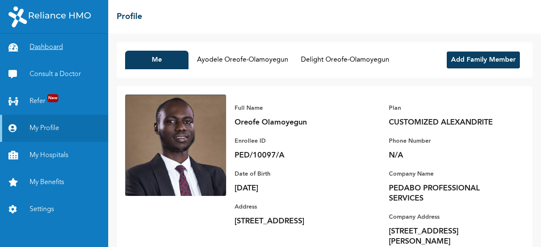 The image size is (541, 247). What do you see at coordinates (294, 156) in the screenshot?
I see `p: PED/10097/A` at bounding box center [294, 156].